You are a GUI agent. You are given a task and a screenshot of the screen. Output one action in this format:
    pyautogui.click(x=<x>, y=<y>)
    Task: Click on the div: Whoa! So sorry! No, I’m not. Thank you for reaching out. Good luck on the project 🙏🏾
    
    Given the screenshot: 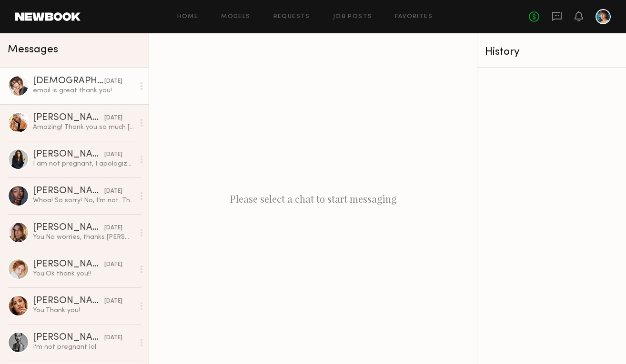 What is the action you would take?
    pyautogui.click(x=83, y=200)
    